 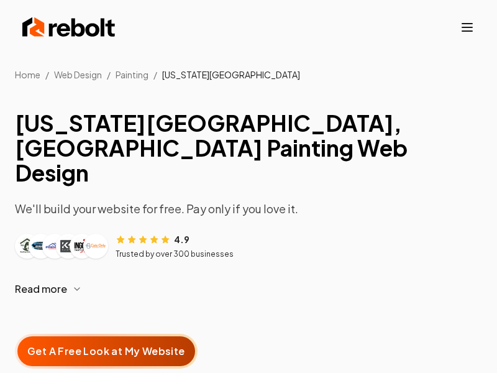 I want to click on div: Customer logos, so click(x=62, y=246).